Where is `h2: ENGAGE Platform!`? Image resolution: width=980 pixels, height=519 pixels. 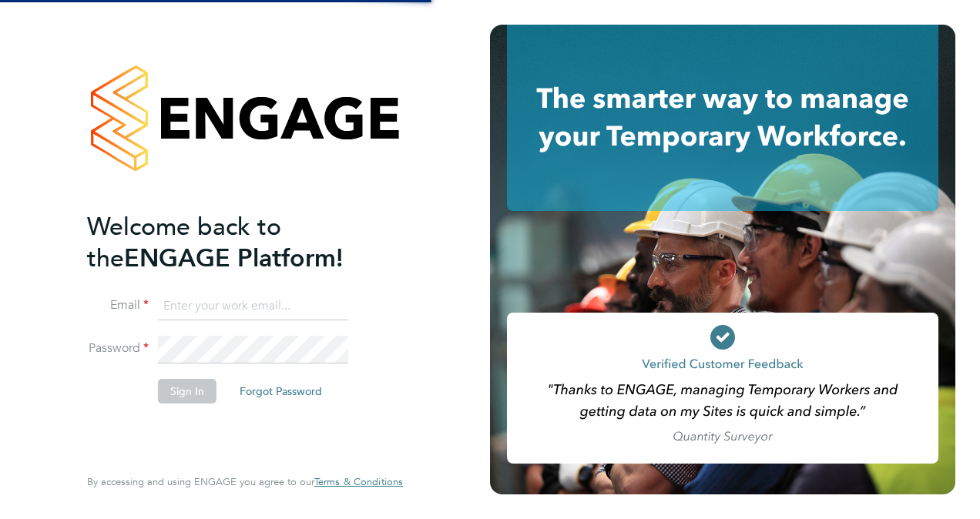
h2: ENGAGE Platform! is located at coordinates (237, 243).